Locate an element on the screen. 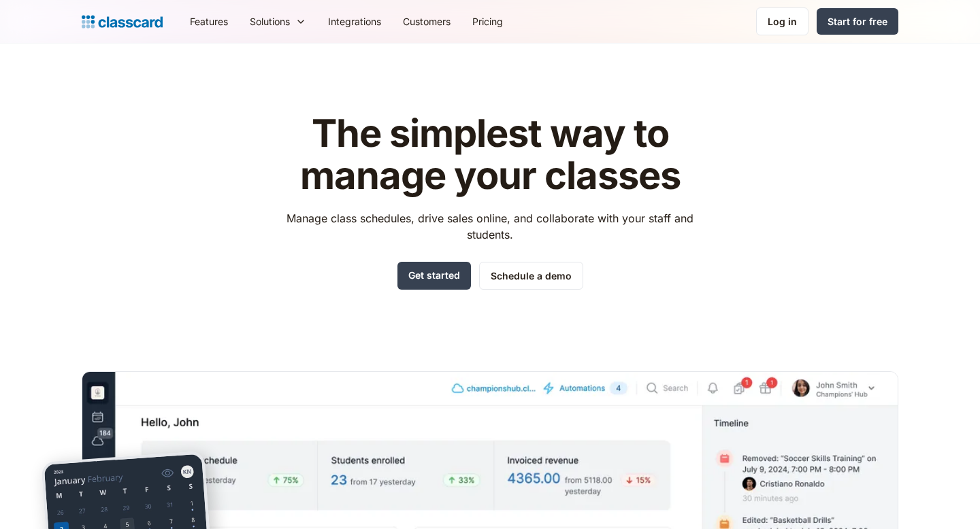 This screenshot has height=529, width=980. h1: The simplest way to manage your classes is located at coordinates (490, 155).